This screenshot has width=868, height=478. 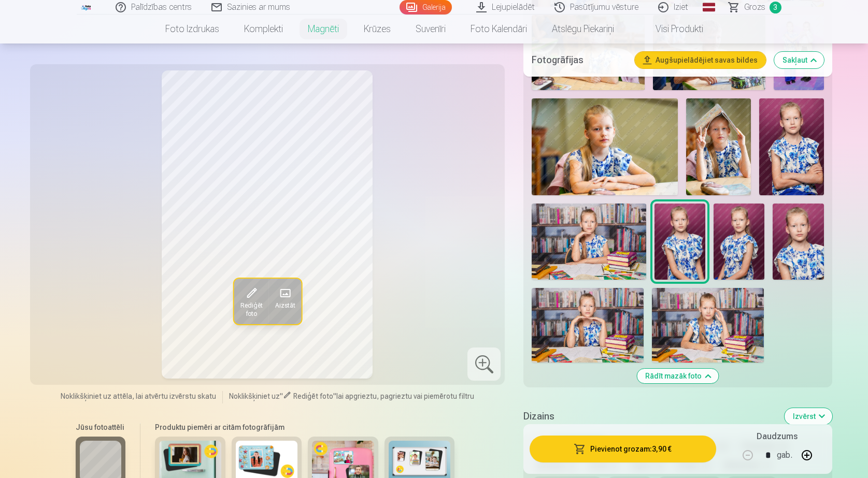 I want to click on span: lai apgrieztu, pagrieztu vai piemērotu filtru, so click(x=406, y=397).